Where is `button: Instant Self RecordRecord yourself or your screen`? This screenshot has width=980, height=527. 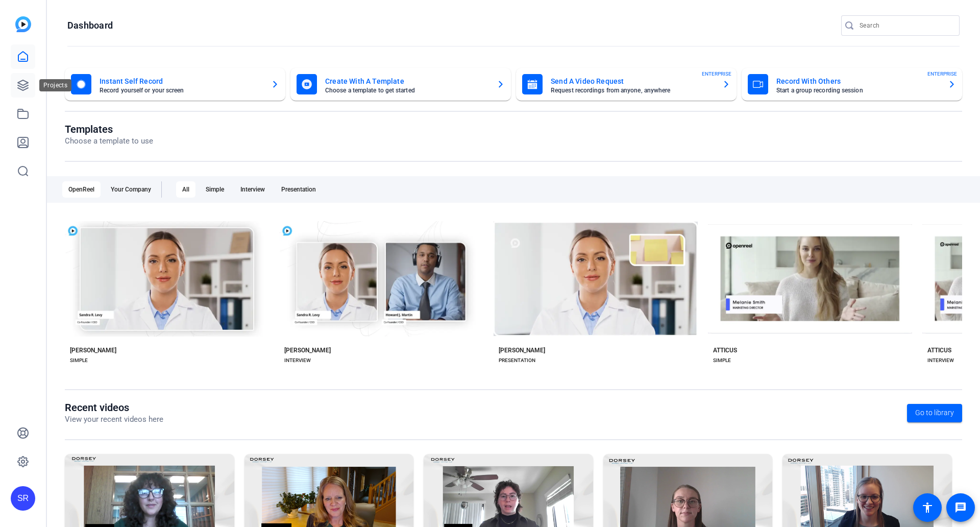
button: Instant Self RecordRecord yourself or your screen is located at coordinates (175, 84).